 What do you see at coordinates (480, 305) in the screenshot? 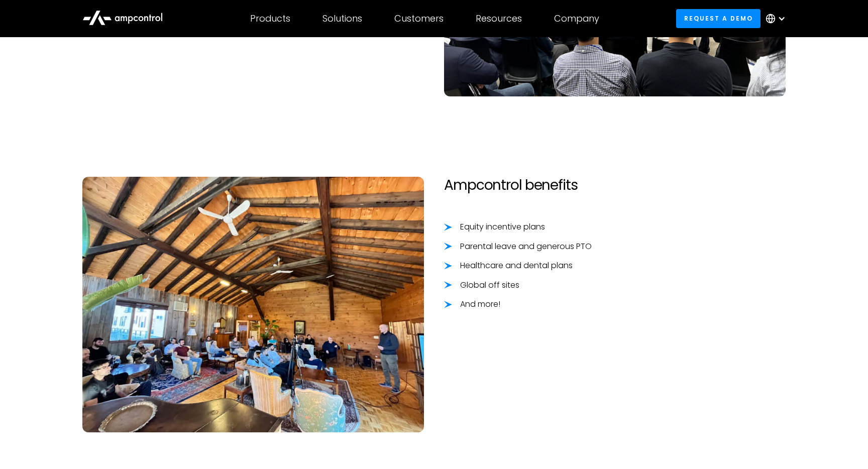
I see `div: And more!` at bounding box center [480, 305].